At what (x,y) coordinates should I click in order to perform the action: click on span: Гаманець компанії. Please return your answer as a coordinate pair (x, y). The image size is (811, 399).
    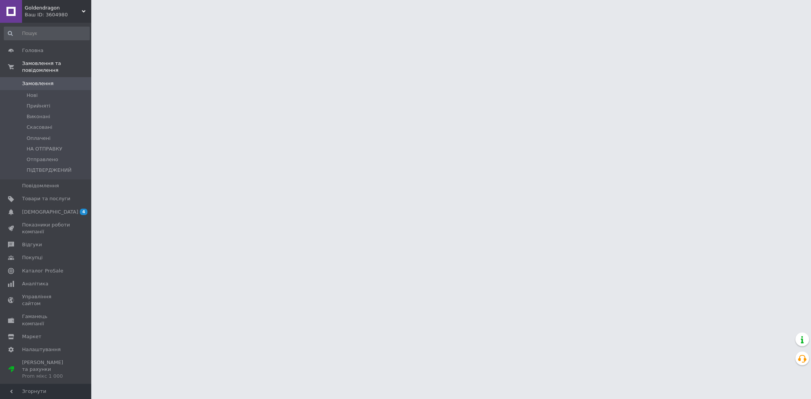
    Looking at the image, I should click on (46, 320).